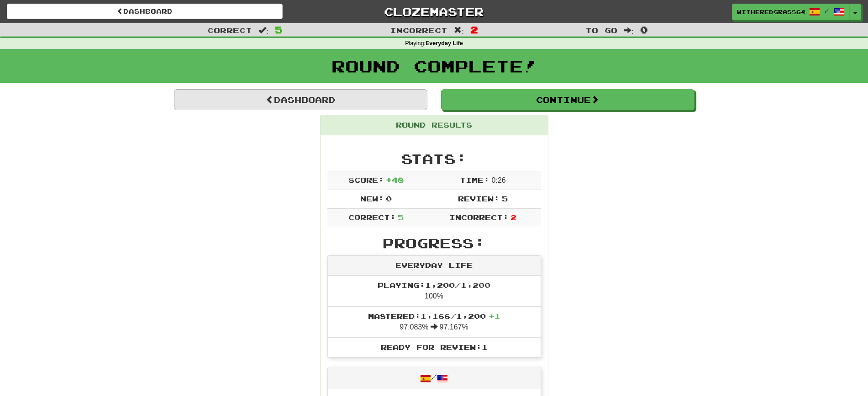 The width and height of the screenshot is (868, 396). I want to click on span: Incorrect, so click(419, 30).